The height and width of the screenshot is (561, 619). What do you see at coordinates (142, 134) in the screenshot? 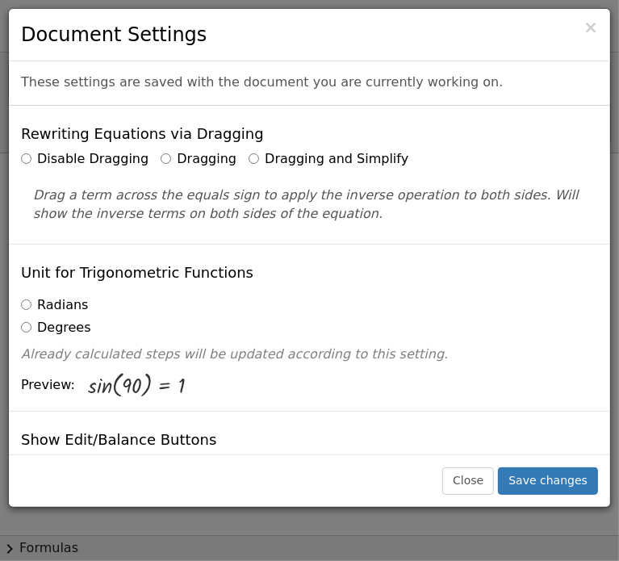
I see `h4: Rewriting Equations via Dragging` at bounding box center [142, 134].